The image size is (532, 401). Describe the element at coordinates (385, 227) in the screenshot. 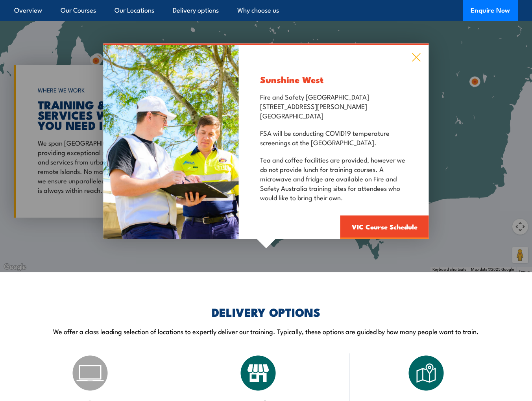

I see `a: VIC Course Schedule` at that location.